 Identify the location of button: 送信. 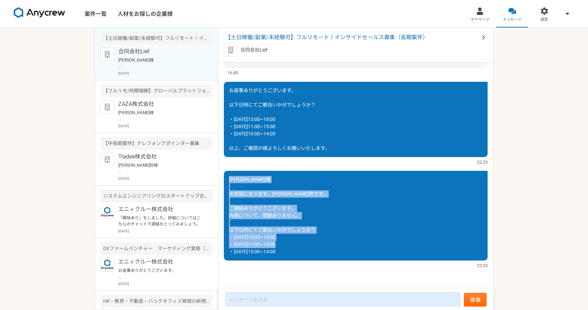
(475, 300).